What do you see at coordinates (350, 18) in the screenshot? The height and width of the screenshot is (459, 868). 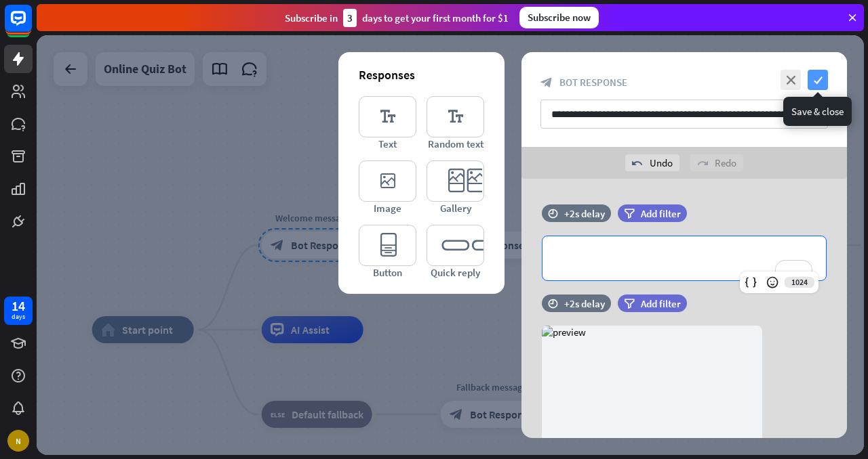 I see `div: 3` at bounding box center [350, 18].